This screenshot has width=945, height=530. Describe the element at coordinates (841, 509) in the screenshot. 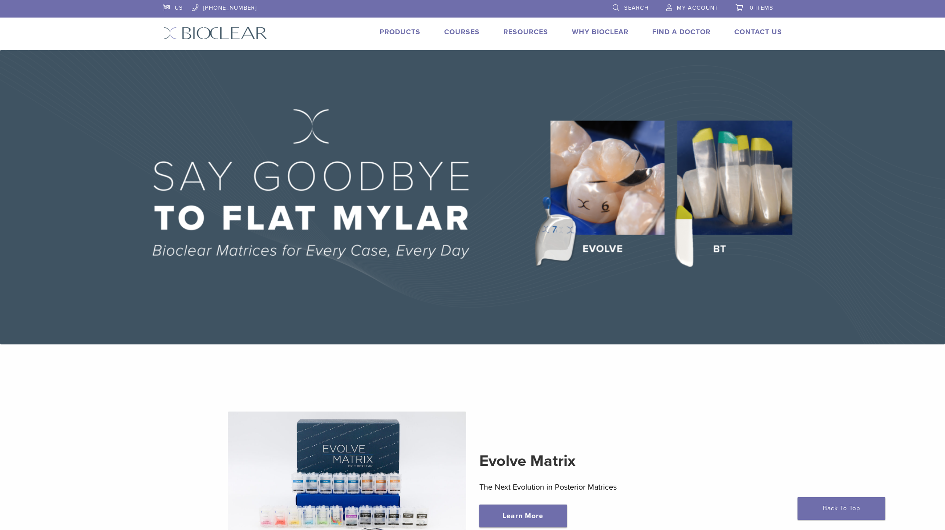

I see `a: Back To Top` at that location.